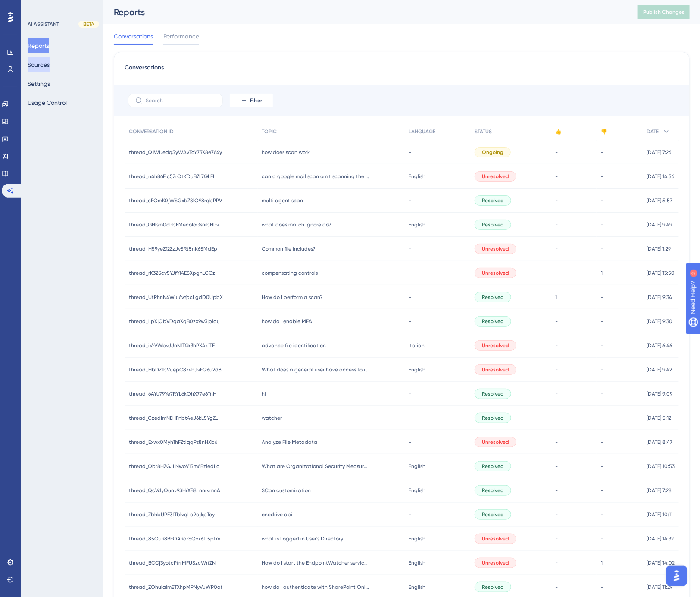 The width and height of the screenshot is (700, 597). What do you see at coordinates (483, 131) in the screenshot?
I see `span: STATUS` at bounding box center [483, 131].